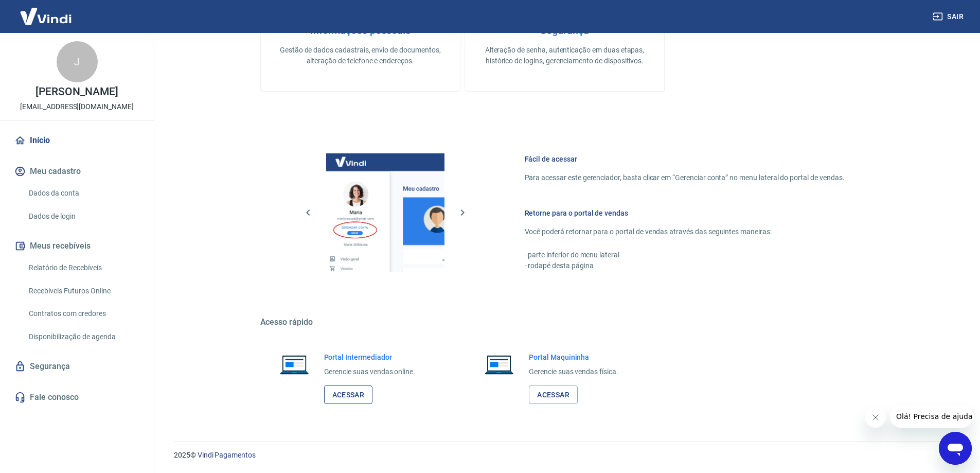  I want to click on div: J, so click(77, 62).